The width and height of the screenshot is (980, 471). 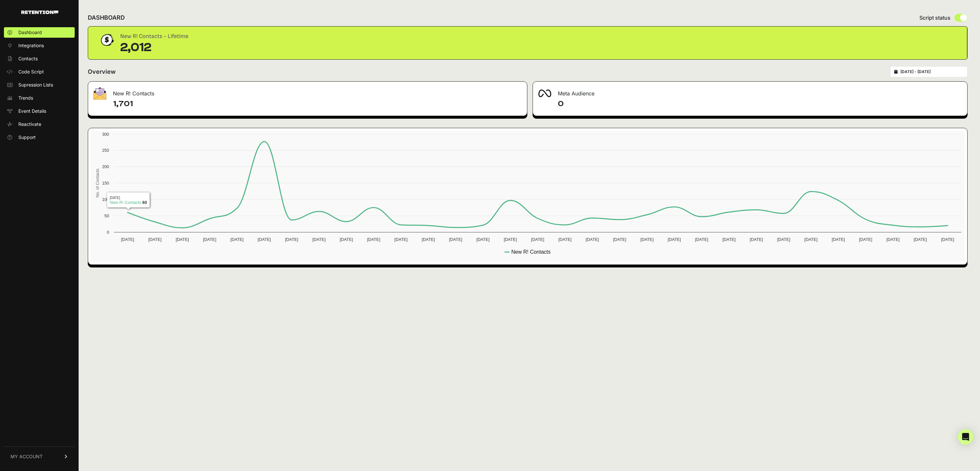 What do you see at coordinates (106, 166) in the screenshot?
I see `text: 200` at bounding box center [106, 166].